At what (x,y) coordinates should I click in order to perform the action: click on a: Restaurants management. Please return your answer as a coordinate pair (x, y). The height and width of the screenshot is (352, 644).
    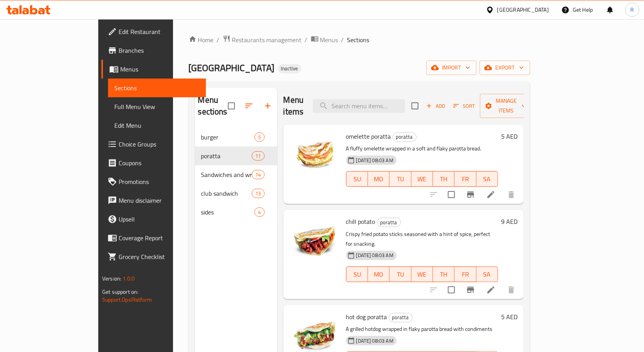
    Looking at the image, I should click on (262, 40).